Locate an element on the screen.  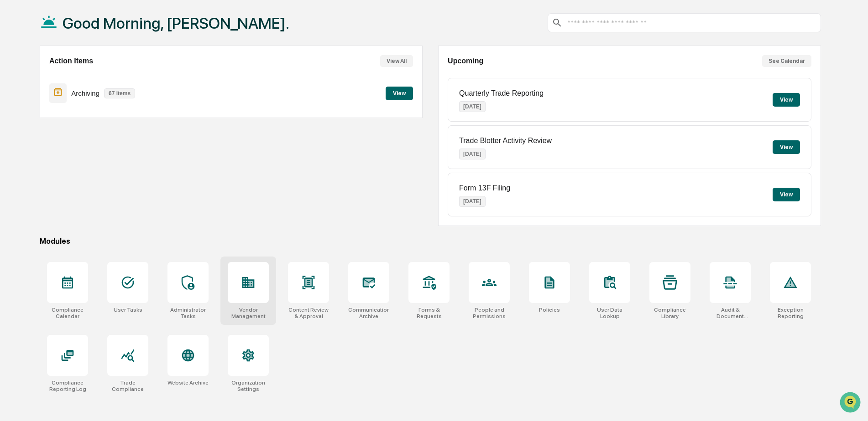
div: Forms & Requests is located at coordinates (429, 313).